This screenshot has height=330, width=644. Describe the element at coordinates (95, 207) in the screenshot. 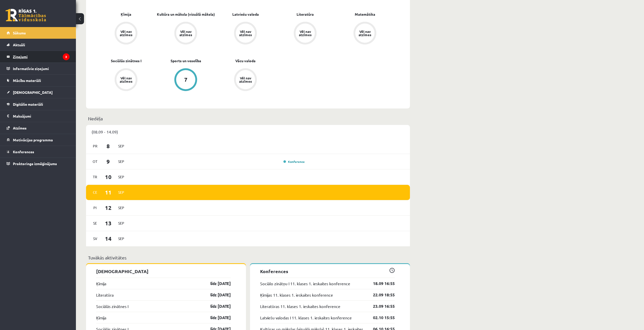

I see `span: Pi` at that location.